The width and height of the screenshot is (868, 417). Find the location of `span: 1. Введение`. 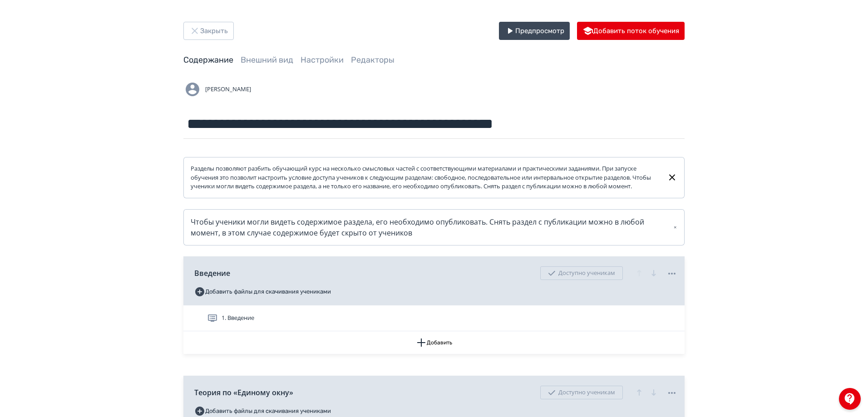

span: 1. Введение is located at coordinates (238, 318).